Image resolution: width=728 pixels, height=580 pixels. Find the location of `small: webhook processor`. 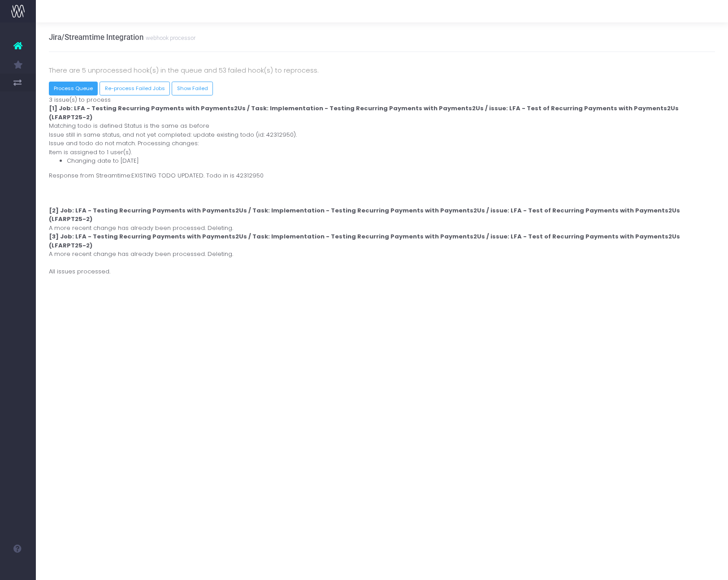

small: webhook processor is located at coordinates (170, 37).